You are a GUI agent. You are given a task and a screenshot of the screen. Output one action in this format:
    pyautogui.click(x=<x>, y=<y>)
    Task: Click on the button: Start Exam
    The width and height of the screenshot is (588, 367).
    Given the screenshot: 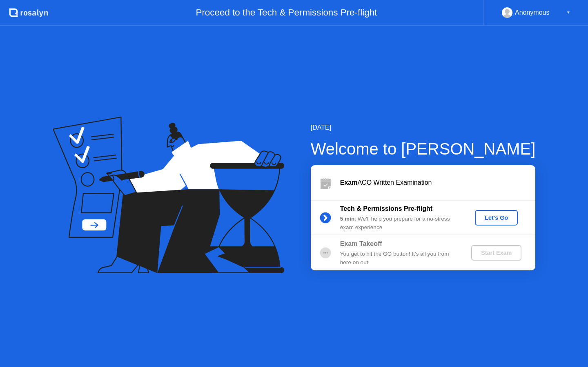 What is the action you would take?
    pyautogui.click(x=496, y=253)
    